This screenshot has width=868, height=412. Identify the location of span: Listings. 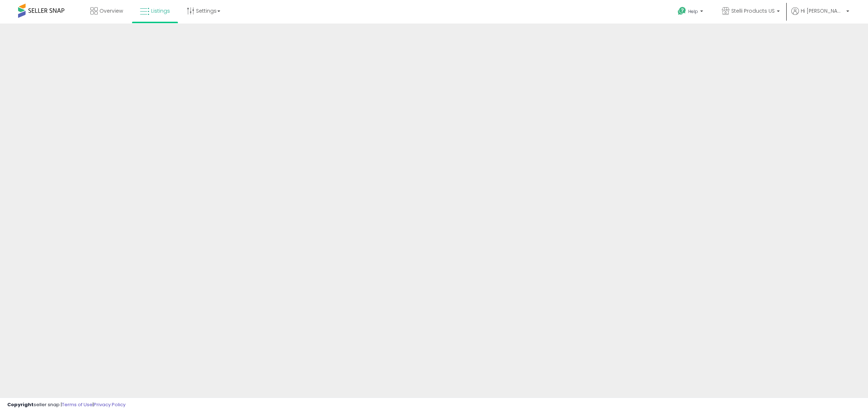
(160, 11).